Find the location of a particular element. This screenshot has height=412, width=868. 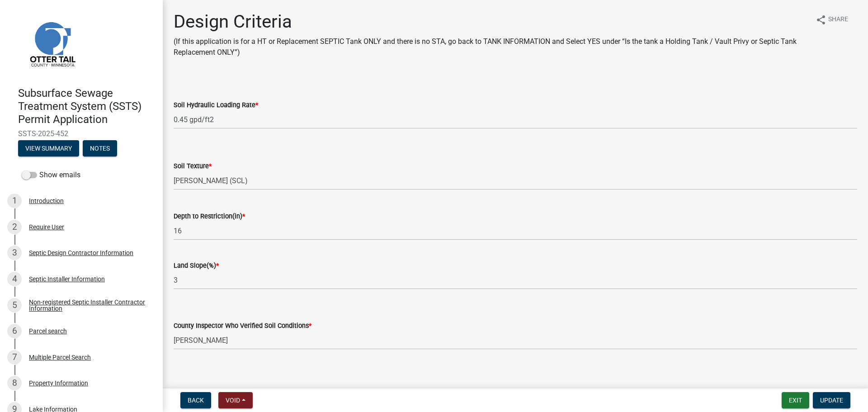

label: Show emails is located at coordinates (51, 175).